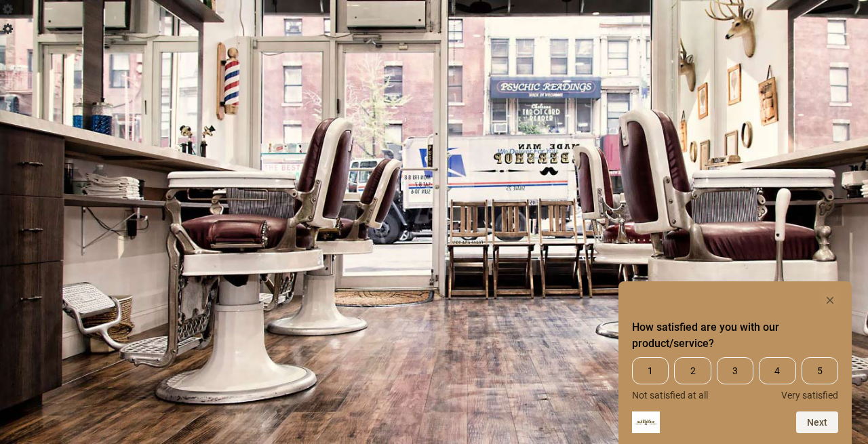 The width and height of the screenshot is (868, 444). What do you see at coordinates (735, 336) in the screenshot?
I see `h2: How satisfied are you with our product/service? Select an option from 1 to 5, with 1 being Not sa...` at bounding box center [735, 336].